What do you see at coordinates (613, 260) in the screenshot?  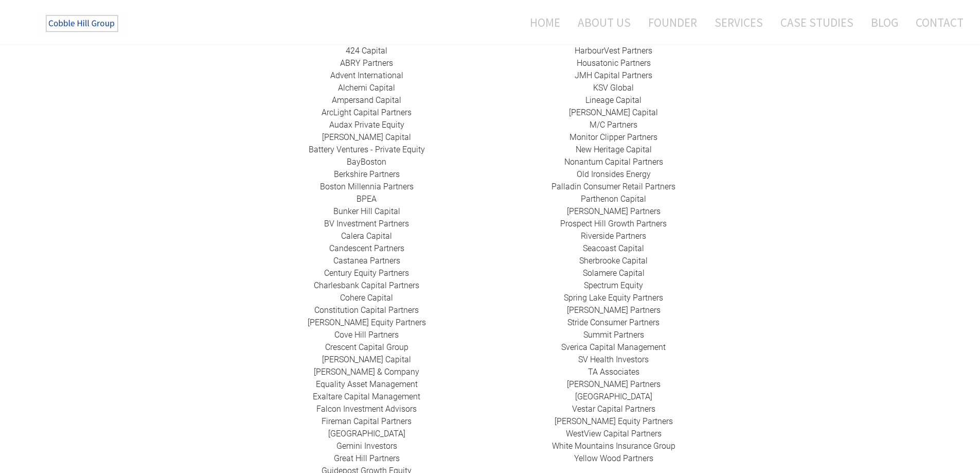 I see `a: ​Sherbrooke Capital​` at bounding box center [613, 260].